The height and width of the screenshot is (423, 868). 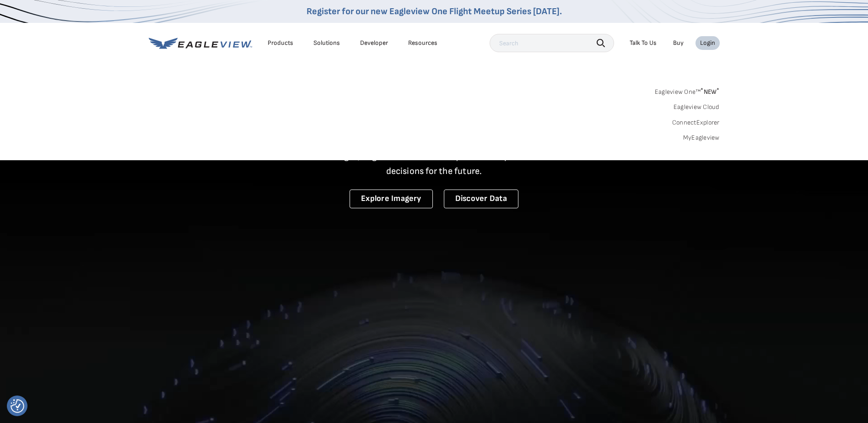 I want to click on div: Login, so click(x=707, y=43).